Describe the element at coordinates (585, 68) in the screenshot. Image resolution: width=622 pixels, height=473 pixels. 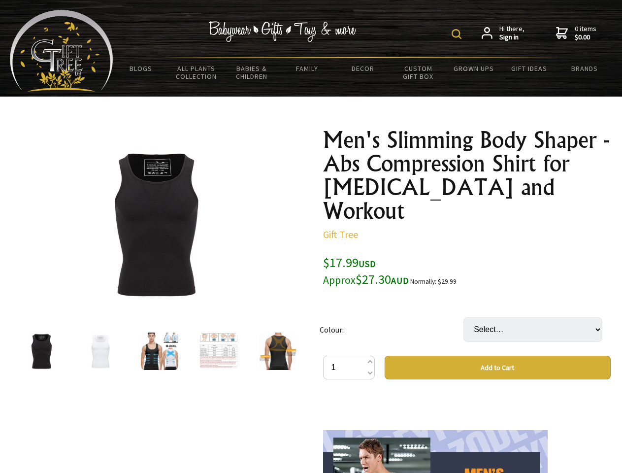
I see `a: Brands` at that location.